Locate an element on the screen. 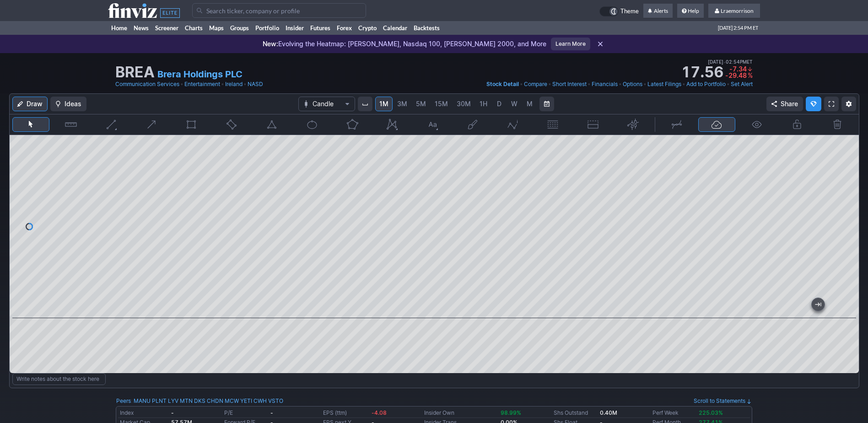  a: Entertainment is located at coordinates (202, 84).